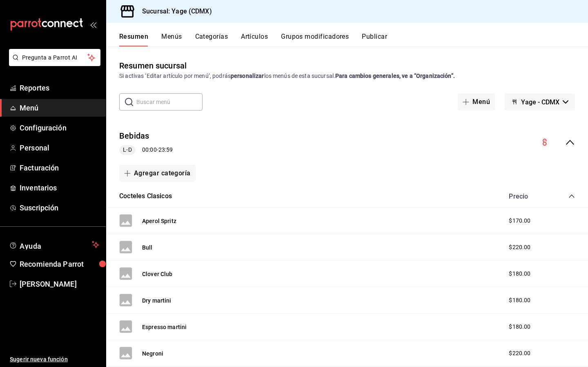  Describe the element at coordinates (353, 40) in the screenshot. I see `div: navigation tabs` at that location.